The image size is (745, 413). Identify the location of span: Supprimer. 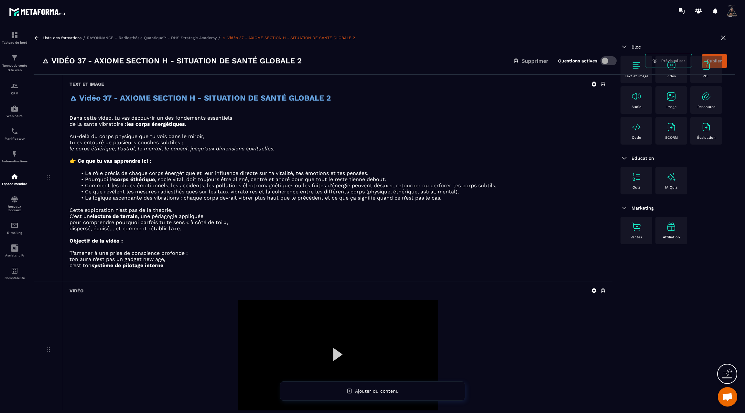
(535, 61).